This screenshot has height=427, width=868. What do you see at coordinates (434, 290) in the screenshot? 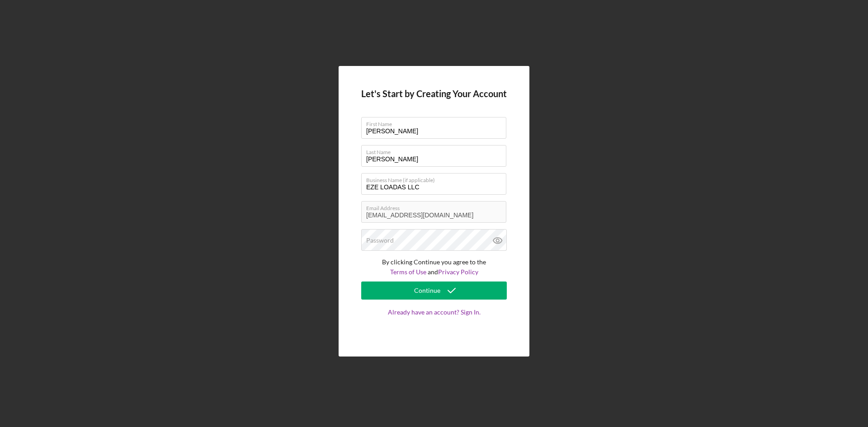
I see `button: Continue` at bounding box center [434, 290].